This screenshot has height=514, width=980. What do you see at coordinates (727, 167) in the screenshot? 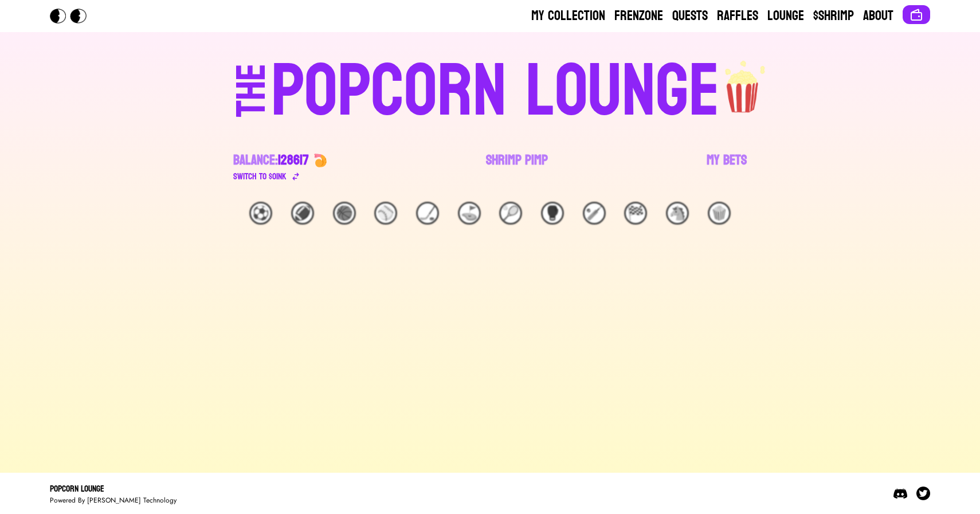
I see `a: My Bets` at bounding box center [727, 167].